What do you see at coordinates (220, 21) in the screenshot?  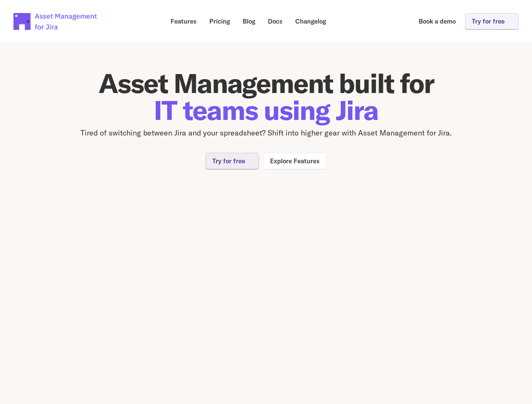 I see `a: Pricing` at bounding box center [220, 21].